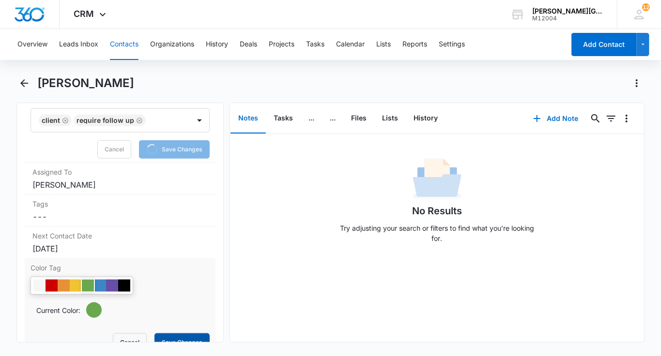  Describe the element at coordinates (105, 121) in the screenshot. I see `div: Require Follow Up` at that location.